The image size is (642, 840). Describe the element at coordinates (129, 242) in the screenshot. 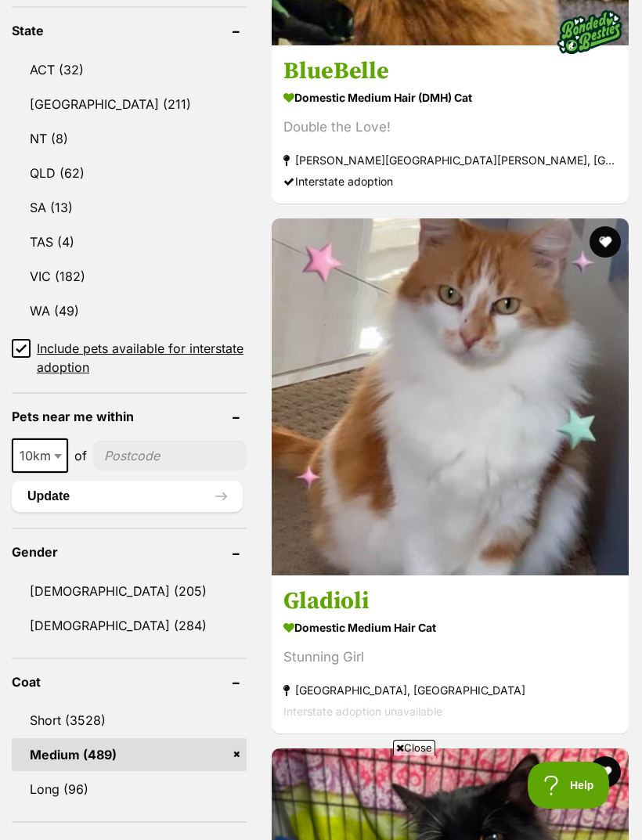

I see `a: TAS (4)` at that location.